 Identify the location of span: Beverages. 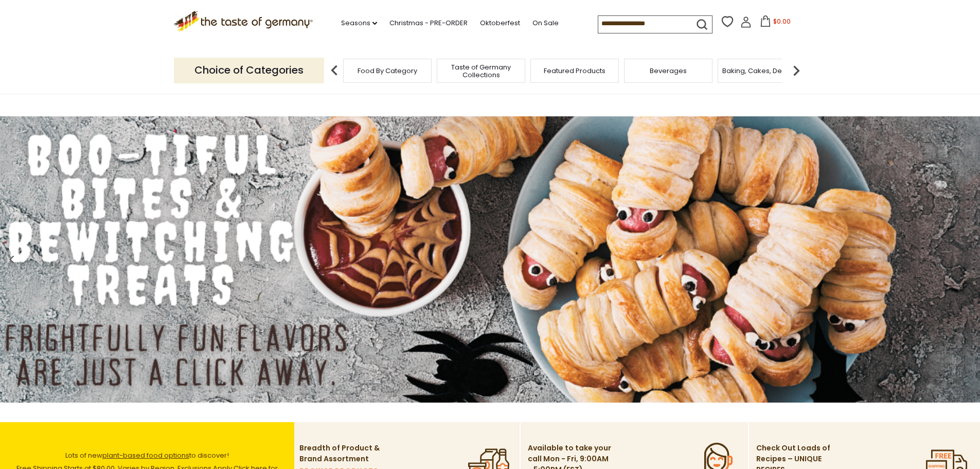
(668, 71).